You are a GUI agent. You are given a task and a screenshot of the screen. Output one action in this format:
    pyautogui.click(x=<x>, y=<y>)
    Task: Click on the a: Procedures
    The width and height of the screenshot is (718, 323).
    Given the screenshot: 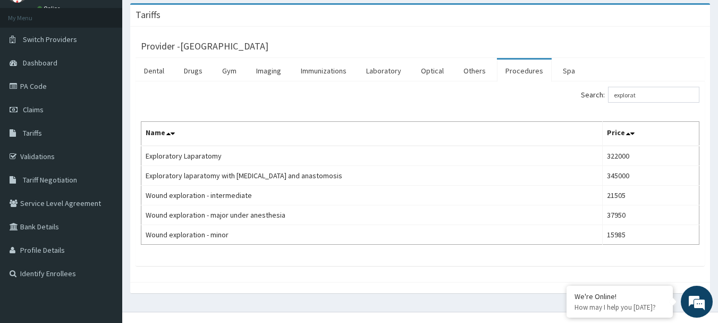 What is the action you would take?
    pyautogui.click(x=524, y=71)
    